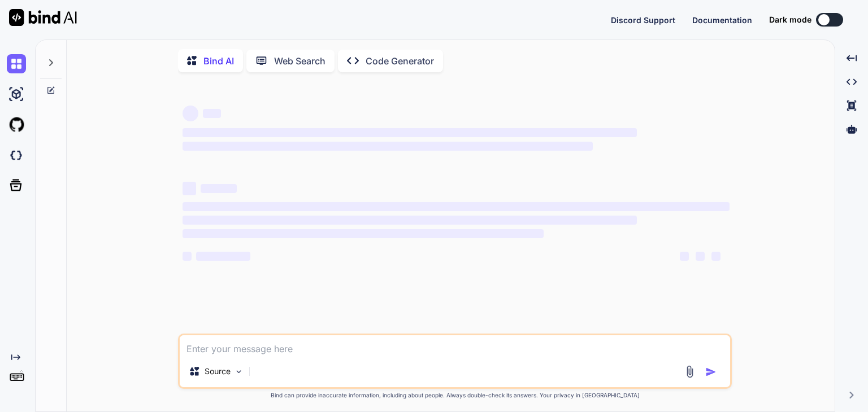  Describe the element at coordinates (219, 61) in the screenshot. I see `p: Bind AI` at that location.